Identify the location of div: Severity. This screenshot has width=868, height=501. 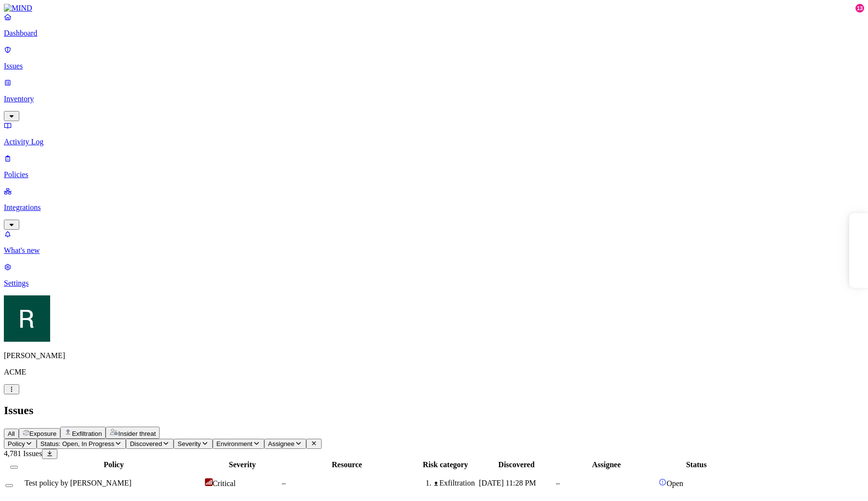
(243, 465).